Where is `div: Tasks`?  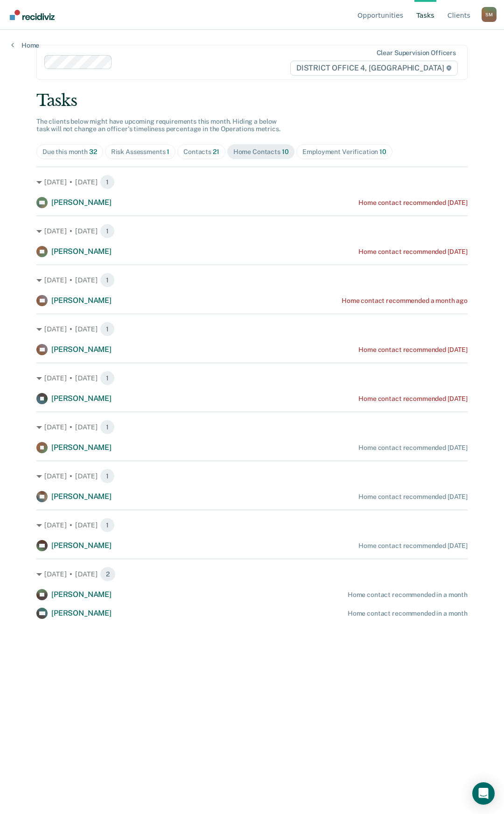
div: Tasks is located at coordinates (252, 101).